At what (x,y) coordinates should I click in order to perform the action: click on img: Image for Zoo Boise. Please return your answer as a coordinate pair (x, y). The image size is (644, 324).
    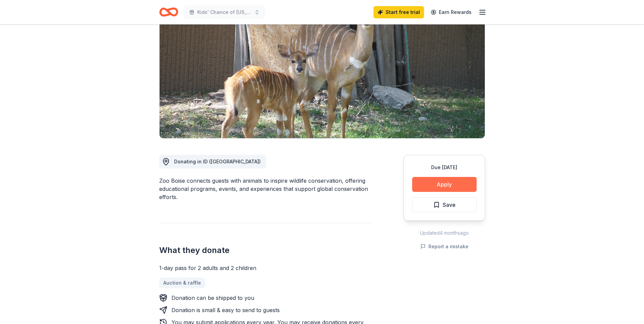
    Looking at the image, I should click on (322, 73).